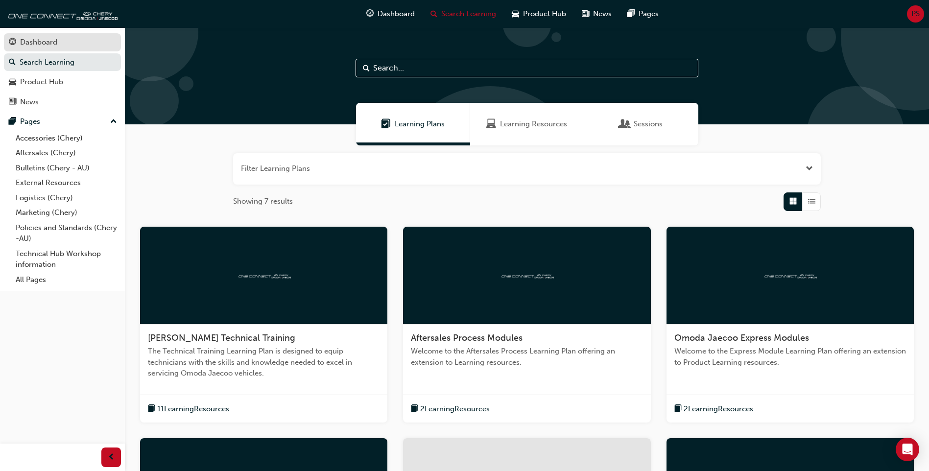 This screenshot has width=929, height=471. I want to click on a: External Resources, so click(66, 183).